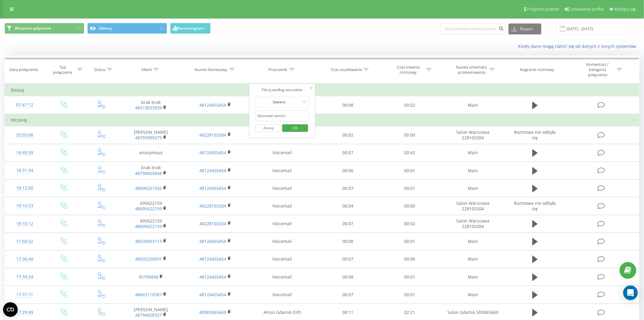 This screenshot has width=644, height=320. Describe the element at coordinates (149, 294) in the screenshot. I see `a: 48665110387` at that location.